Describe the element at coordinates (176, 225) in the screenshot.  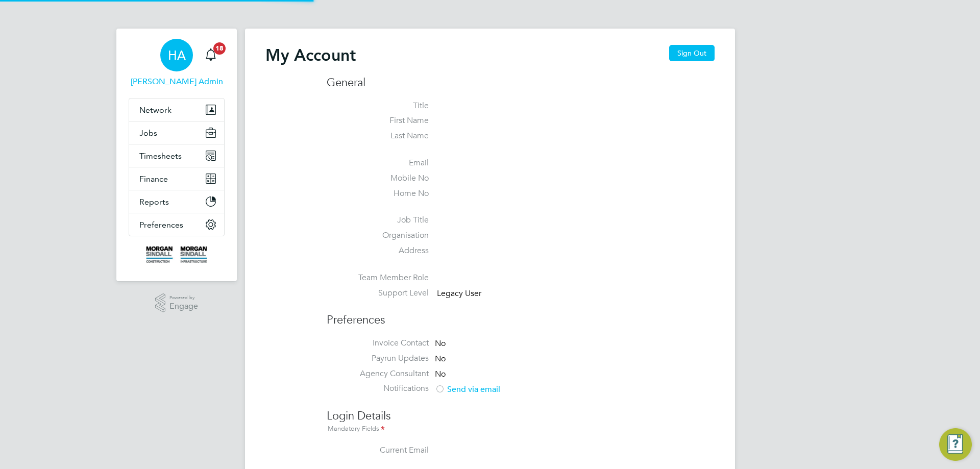
I see `button: Preferences` at that location.